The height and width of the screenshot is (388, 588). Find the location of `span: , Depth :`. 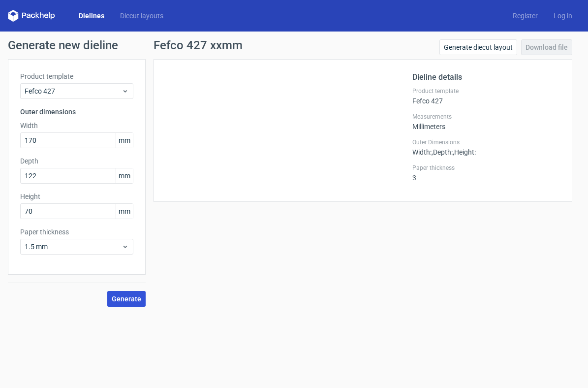

span: , Depth : is located at coordinates (442, 152).